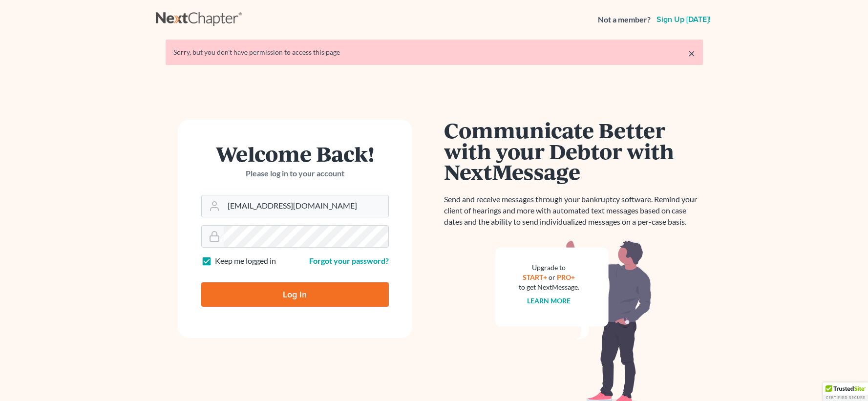 The height and width of the screenshot is (401, 868). Describe the element at coordinates (535, 277) in the screenshot. I see `a: START+` at that location.